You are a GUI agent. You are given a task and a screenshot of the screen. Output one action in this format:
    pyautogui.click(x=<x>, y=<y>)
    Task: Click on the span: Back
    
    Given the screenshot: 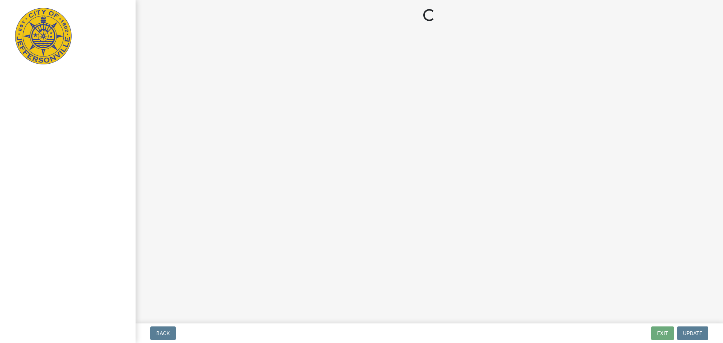 What is the action you would take?
    pyautogui.click(x=163, y=333)
    